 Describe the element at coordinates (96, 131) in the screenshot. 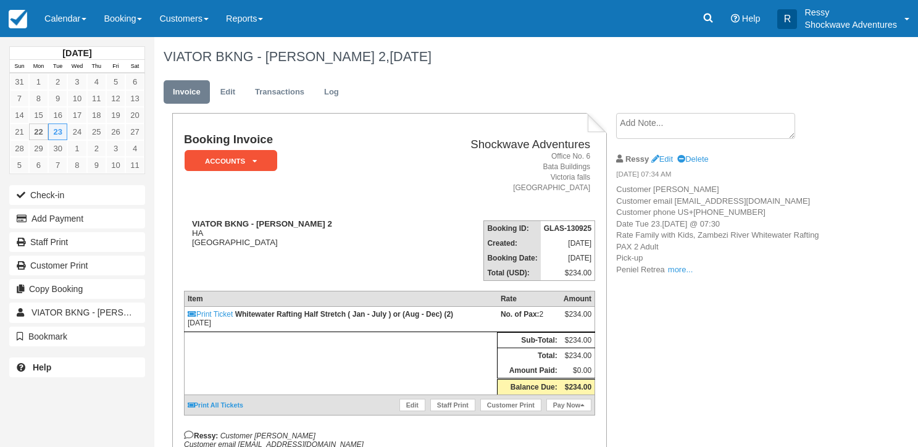

I see `a: 25` at that location.